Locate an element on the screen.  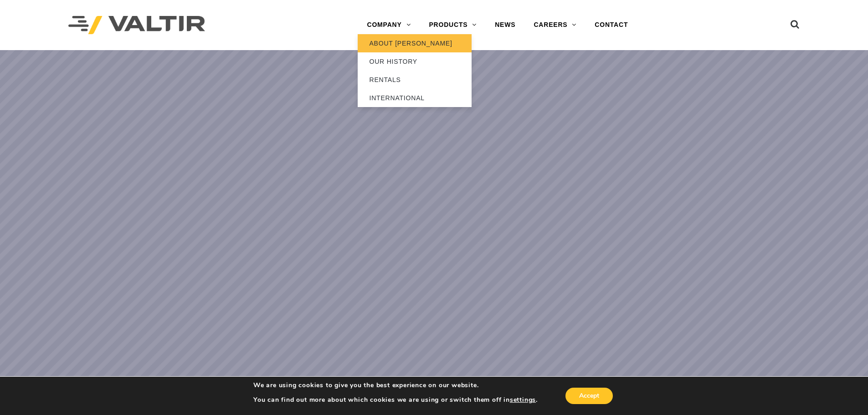
a: COMPANY is located at coordinates (389, 25).